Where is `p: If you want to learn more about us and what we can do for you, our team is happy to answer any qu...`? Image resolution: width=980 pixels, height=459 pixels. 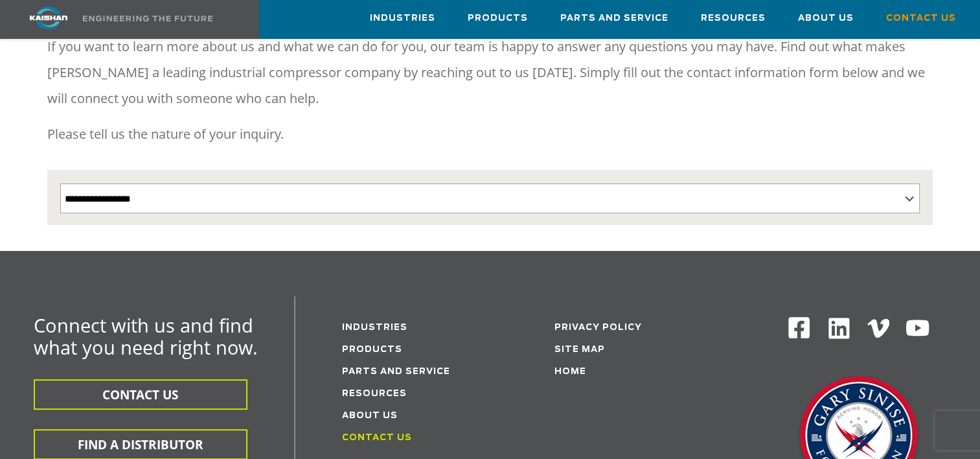 p: If you want to learn more about us and what we can do for you, our team is happy to answer any qu... is located at coordinates (490, 73).